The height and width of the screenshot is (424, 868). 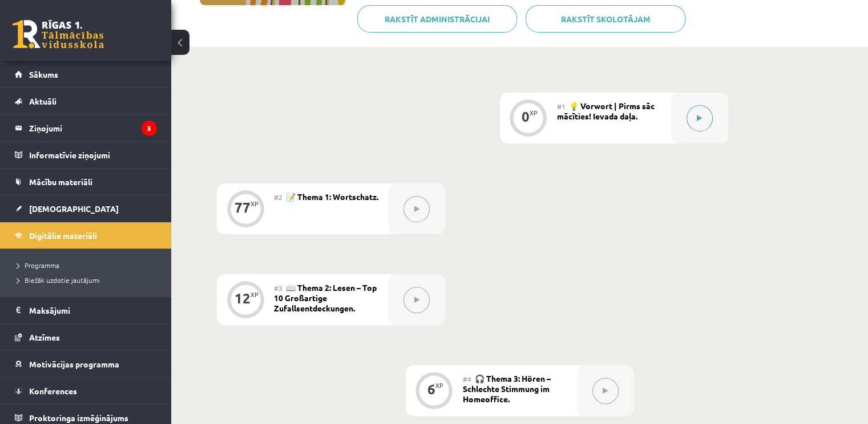 I want to click on span: Proktoringa izmēģinājums, so click(x=79, y=417).